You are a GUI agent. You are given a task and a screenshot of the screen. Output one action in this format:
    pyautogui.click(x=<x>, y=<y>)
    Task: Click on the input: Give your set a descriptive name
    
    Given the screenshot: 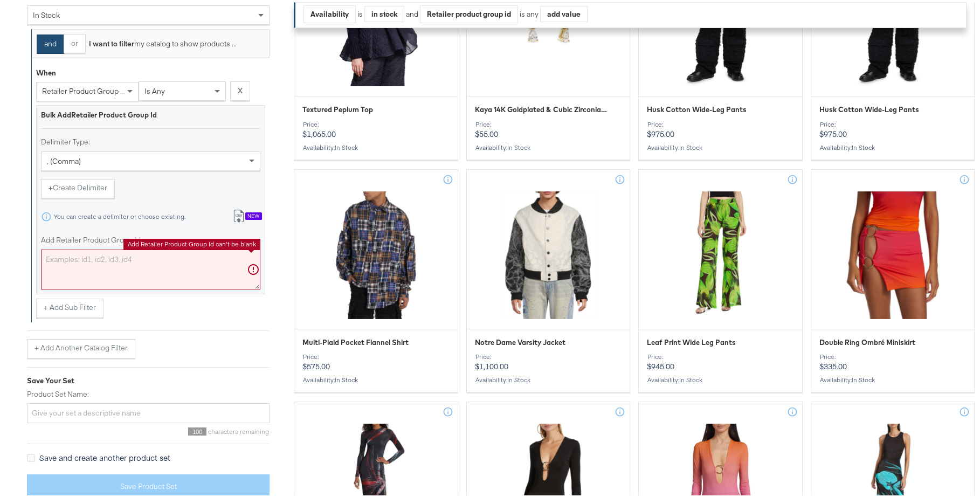 What is the action you would take?
    pyautogui.click(x=148, y=411)
    